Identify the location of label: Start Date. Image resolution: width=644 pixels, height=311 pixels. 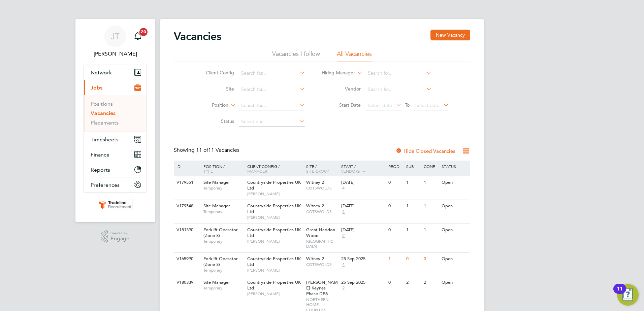
(341, 105).